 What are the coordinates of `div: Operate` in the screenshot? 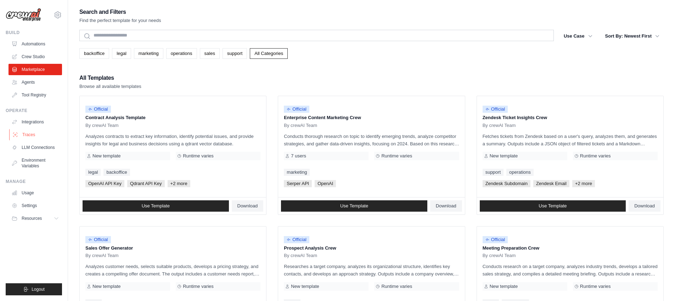 It's located at (34, 111).